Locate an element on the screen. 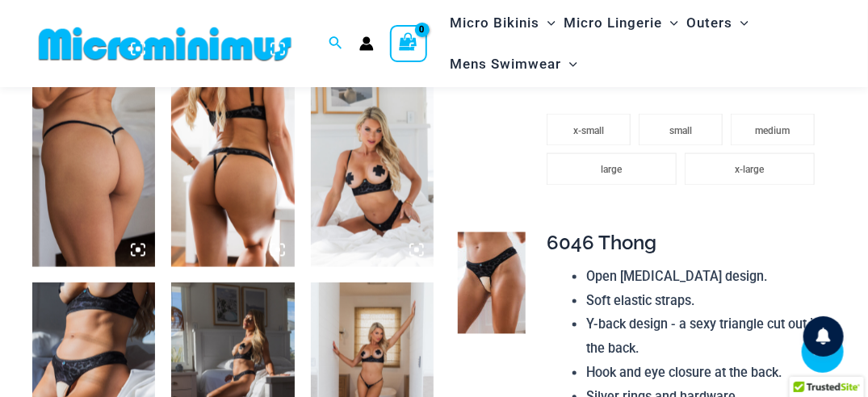 Image resolution: width=868 pixels, height=397 pixels. li: x-large is located at coordinates (750, 170).